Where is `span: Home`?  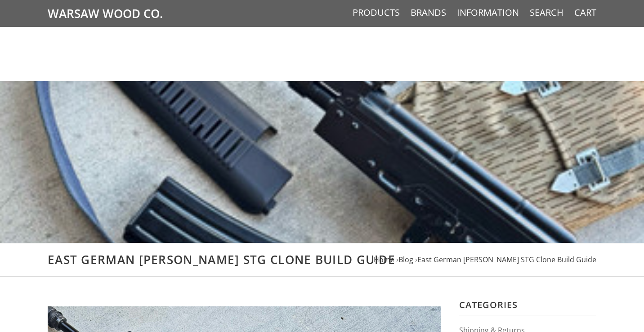
span: Home is located at coordinates (384, 259).